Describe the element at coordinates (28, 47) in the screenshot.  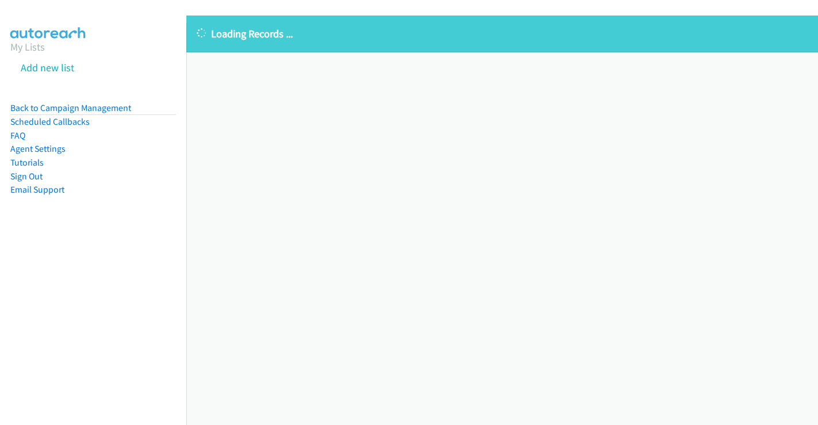
I see `a: My Lists` at that location.